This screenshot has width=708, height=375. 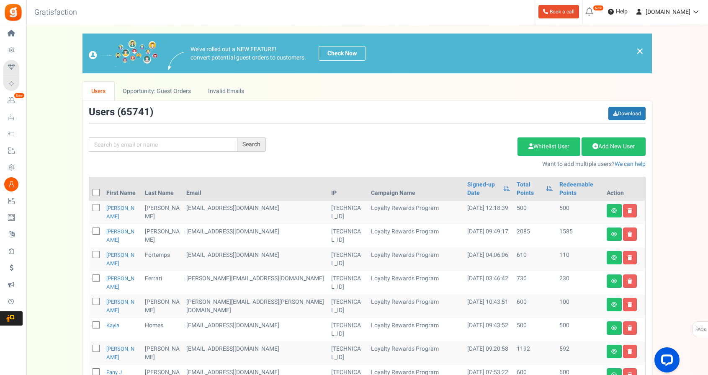 I want to click on th: Email, so click(x=255, y=189).